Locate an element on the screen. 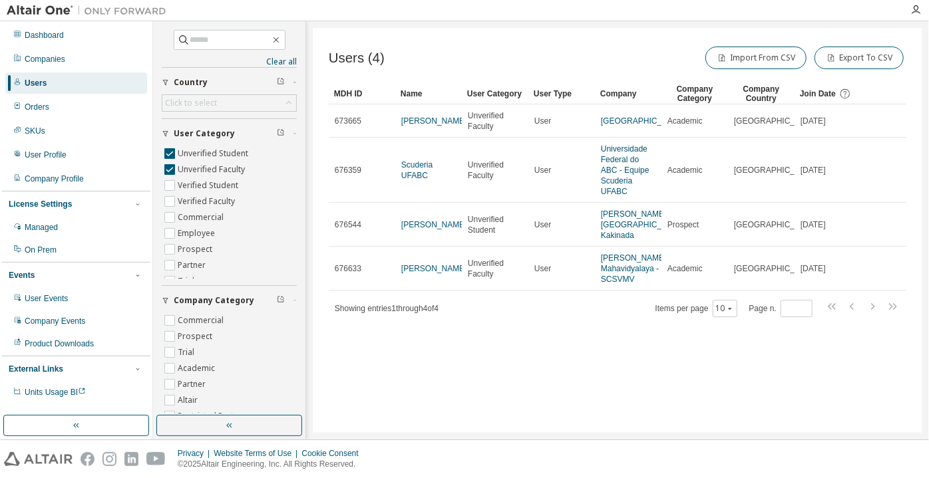  button: 10 is located at coordinates (724, 309).